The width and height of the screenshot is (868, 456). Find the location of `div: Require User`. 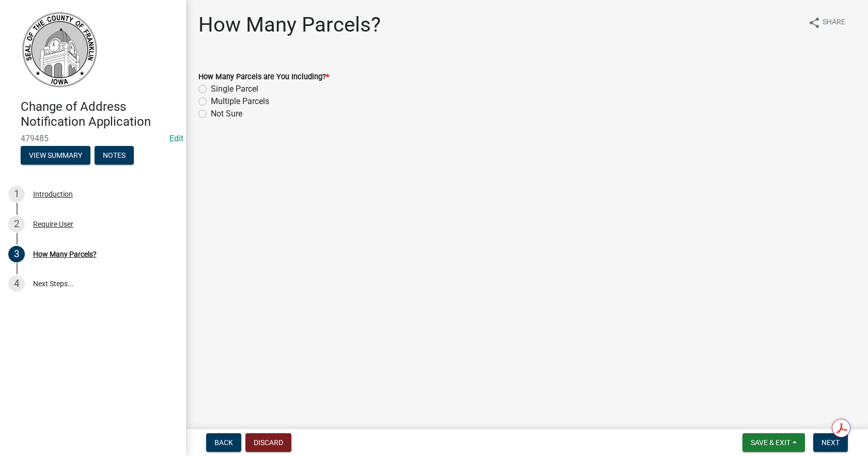

div: Require User is located at coordinates (53, 224).